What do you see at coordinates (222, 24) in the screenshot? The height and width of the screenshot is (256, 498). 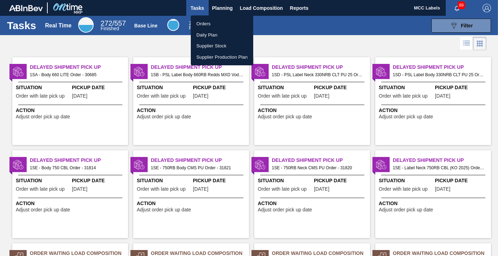 I see `a: Orders` at bounding box center [222, 24].